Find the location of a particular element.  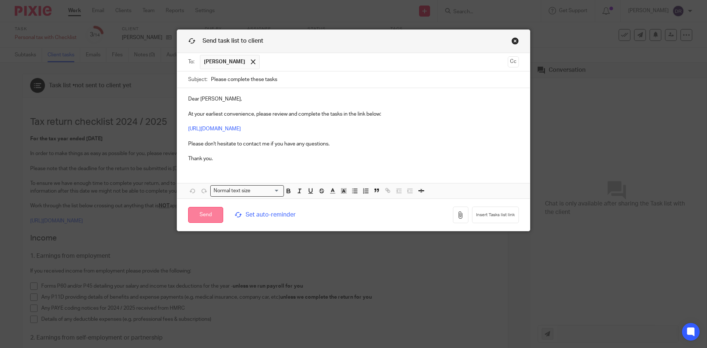

input: Send is located at coordinates (205, 215).